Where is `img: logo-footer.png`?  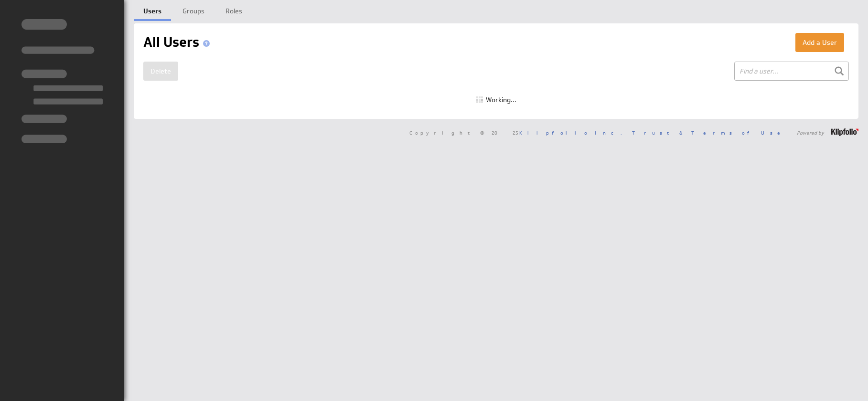 img: logo-footer.png is located at coordinates (845, 133).